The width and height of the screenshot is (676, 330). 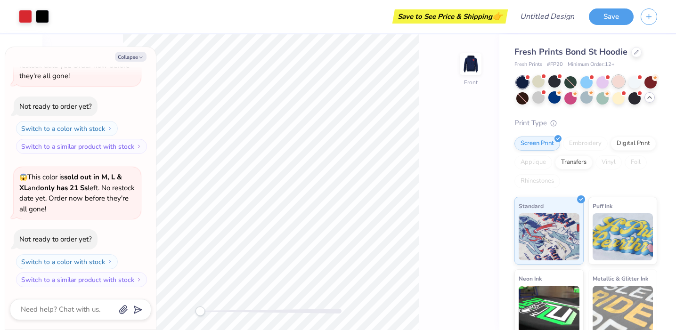 I want to click on div: Applique, so click(x=533, y=163).